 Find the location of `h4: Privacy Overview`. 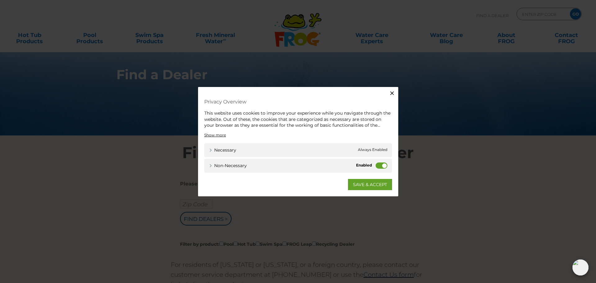

h4: Privacy Overview is located at coordinates (298, 101).